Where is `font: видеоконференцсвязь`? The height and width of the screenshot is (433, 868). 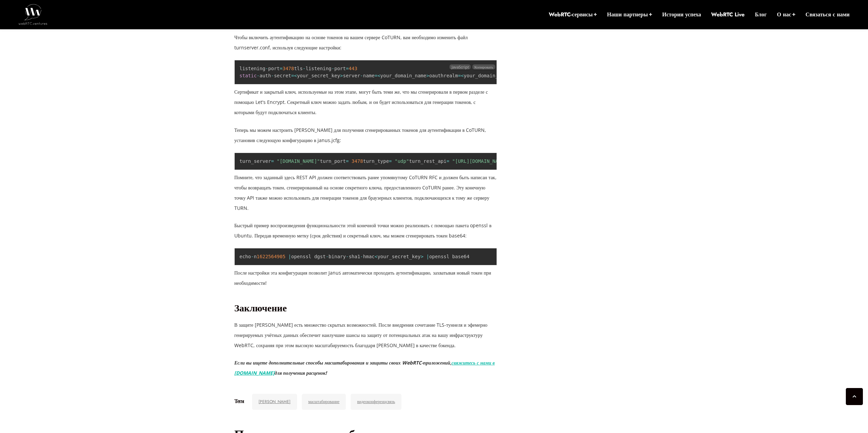
font: видеоконференцсвязь is located at coordinates (376, 402).